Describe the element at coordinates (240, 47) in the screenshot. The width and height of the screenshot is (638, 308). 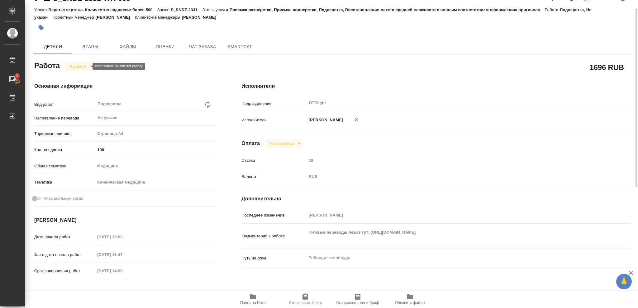
I see `span: SmartCat` at that location.